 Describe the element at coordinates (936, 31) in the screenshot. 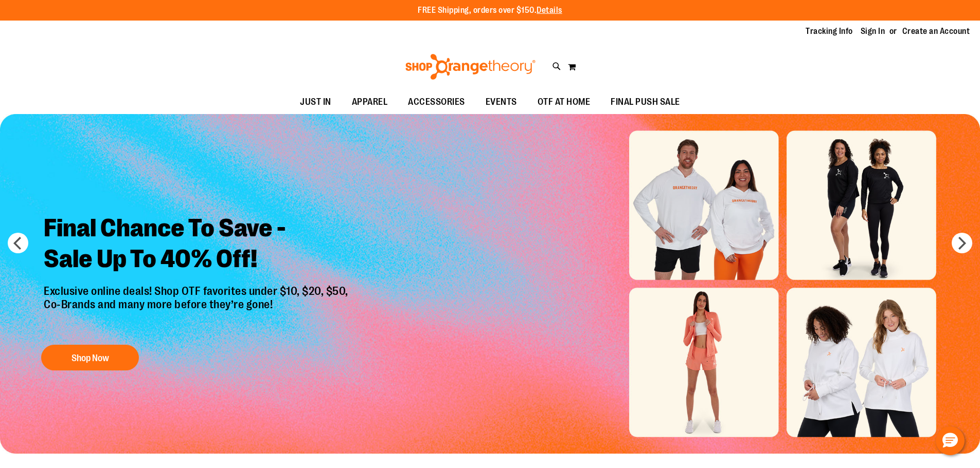

I see `a: Create an Account` at that location.